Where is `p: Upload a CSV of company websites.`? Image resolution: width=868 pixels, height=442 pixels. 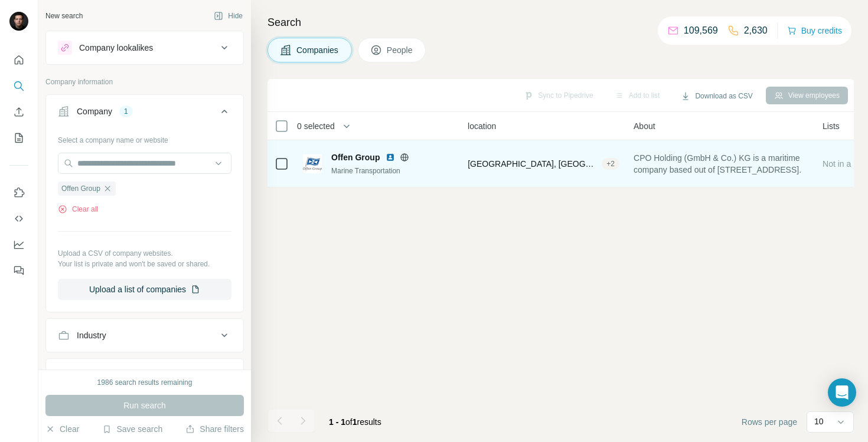
p: Upload a CSV of company websites. is located at coordinates (144, 253).